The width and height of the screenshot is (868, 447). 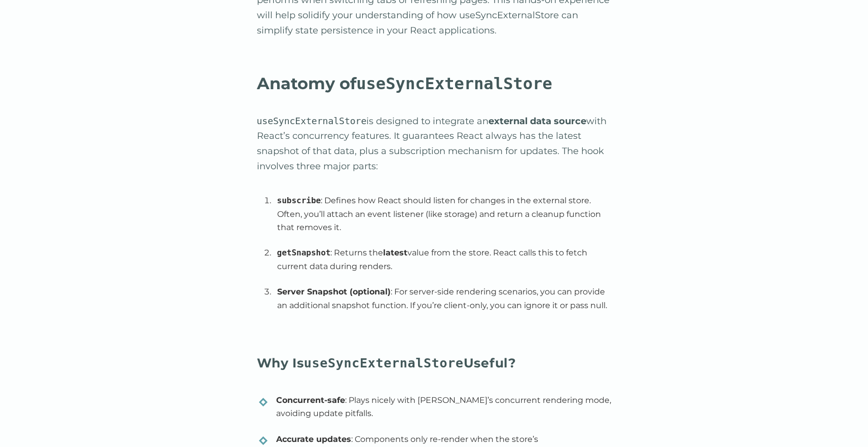 What do you see at coordinates (442, 262) in the screenshot?
I see `li: : Returns the value from the store. React calls this to fetch current data during renders.` at bounding box center [442, 262].